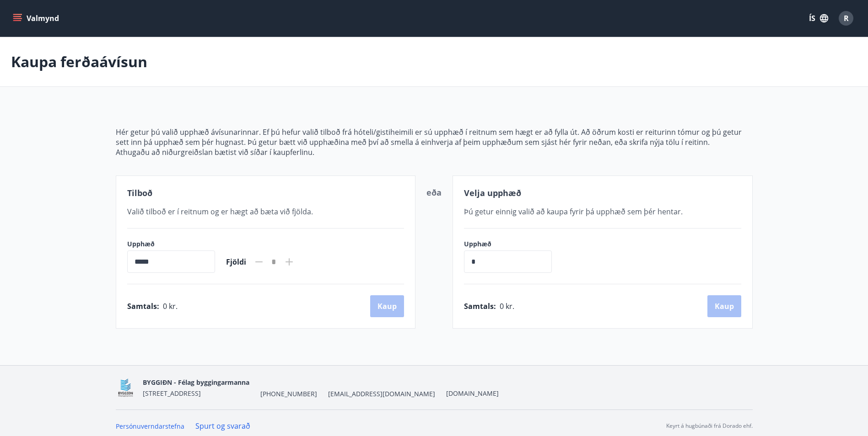 The width and height of the screenshot is (868, 436). Describe the element at coordinates (80, 62) in the screenshot. I see `p: Kaupa ferðaávísun` at that location.